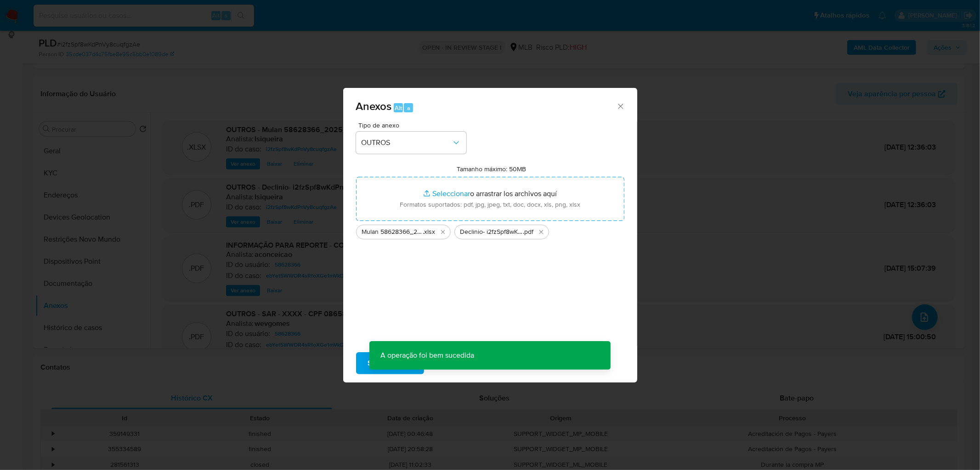  I want to click on span: OUTROS, so click(407, 143).